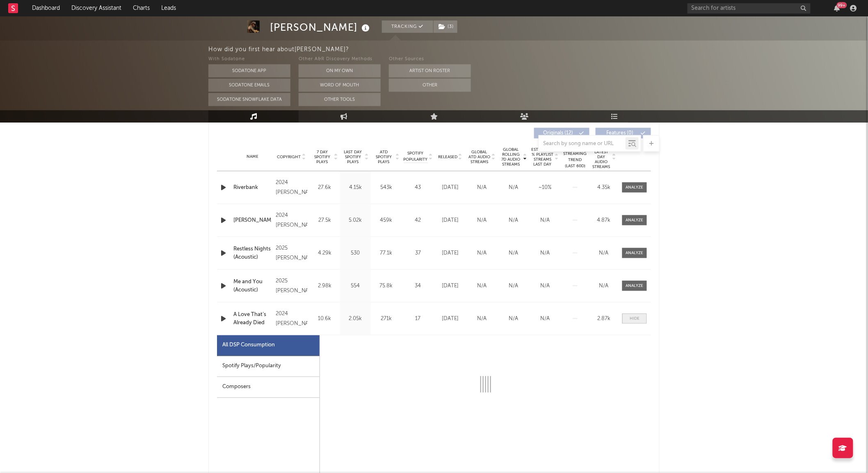  Describe the element at coordinates (418, 188) in the screenshot. I see `div: 43` at that location.